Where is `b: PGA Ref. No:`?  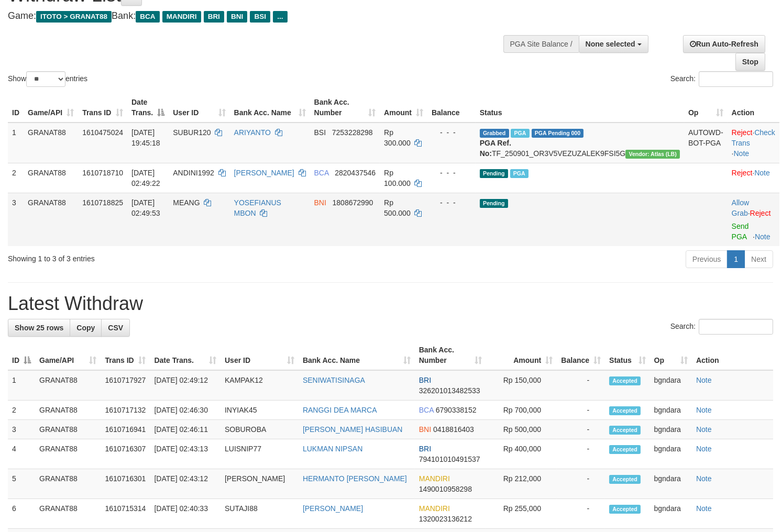
b: PGA Ref. No: is located at coordinates (496, 148).